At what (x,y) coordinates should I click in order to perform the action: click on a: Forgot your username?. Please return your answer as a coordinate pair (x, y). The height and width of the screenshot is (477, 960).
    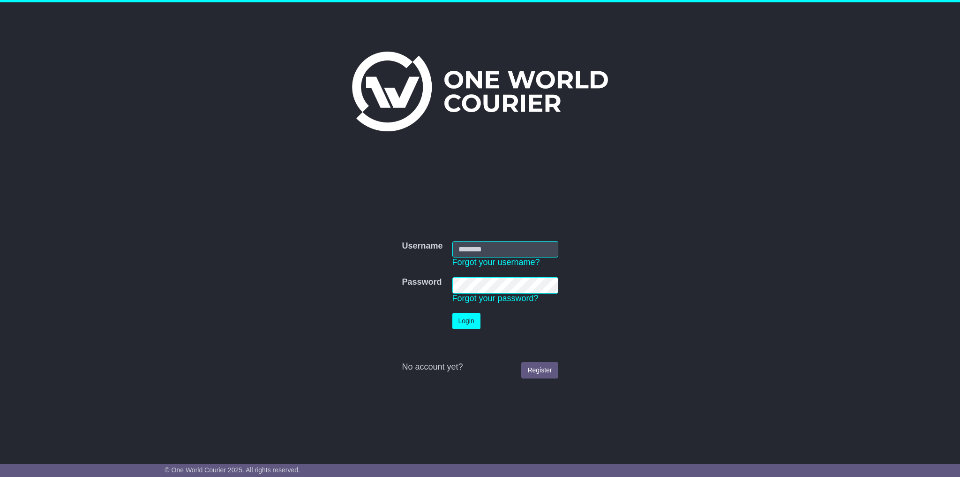
    Looking at the image, I should click on (496, 262).